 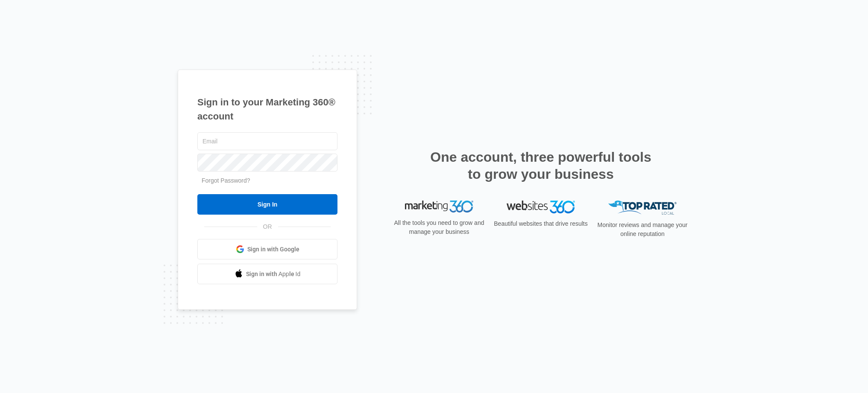 What do you see at coordinates (268, 141) in the screenshot?
I see `input: Email` at bounding box center [268, 141].